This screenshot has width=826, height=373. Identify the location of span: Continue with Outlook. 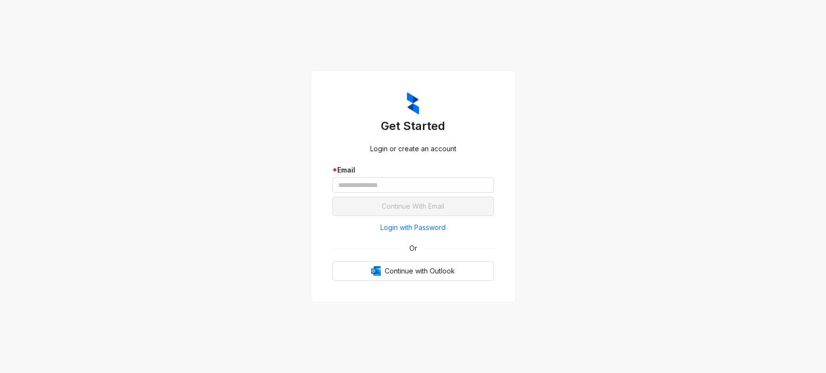
(419, 271).